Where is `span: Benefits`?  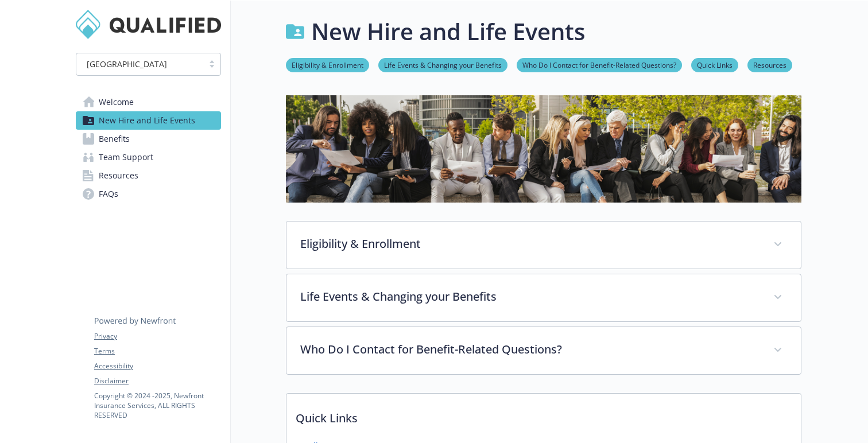
span: Benefits is located at coordinates (114, 139).